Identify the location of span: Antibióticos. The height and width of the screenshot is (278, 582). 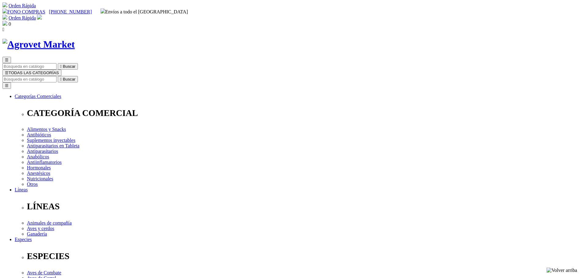
(39, 135).